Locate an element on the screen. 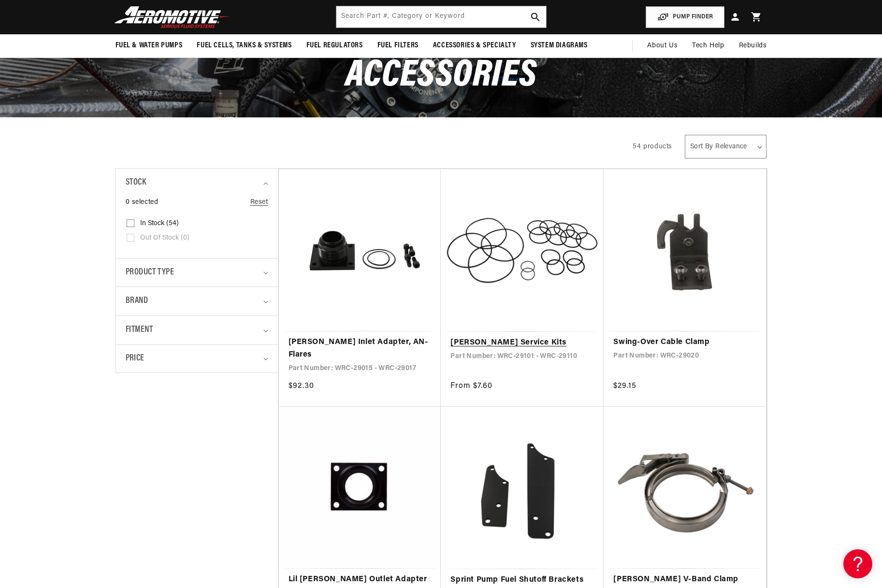 This screenshot has width=882, height=588. summary: Stock (0 selected) is located at coordinates (196, 182).